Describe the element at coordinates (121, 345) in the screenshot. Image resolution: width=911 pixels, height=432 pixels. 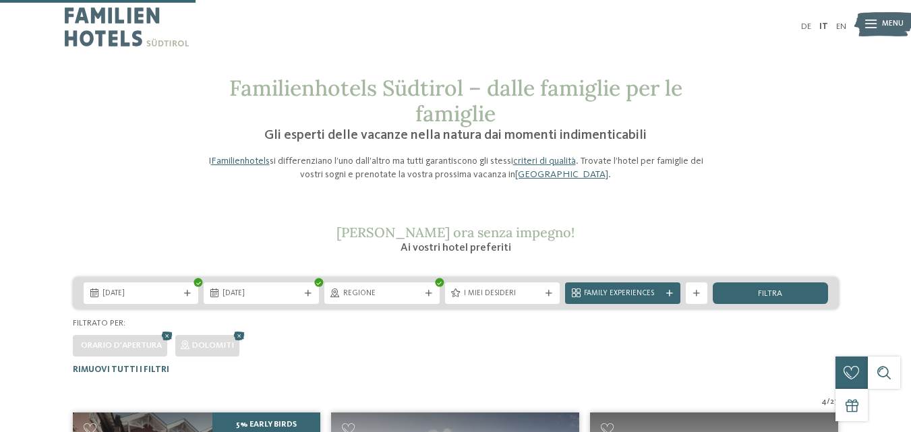
I see `span: Orario d'apertura` at that location.